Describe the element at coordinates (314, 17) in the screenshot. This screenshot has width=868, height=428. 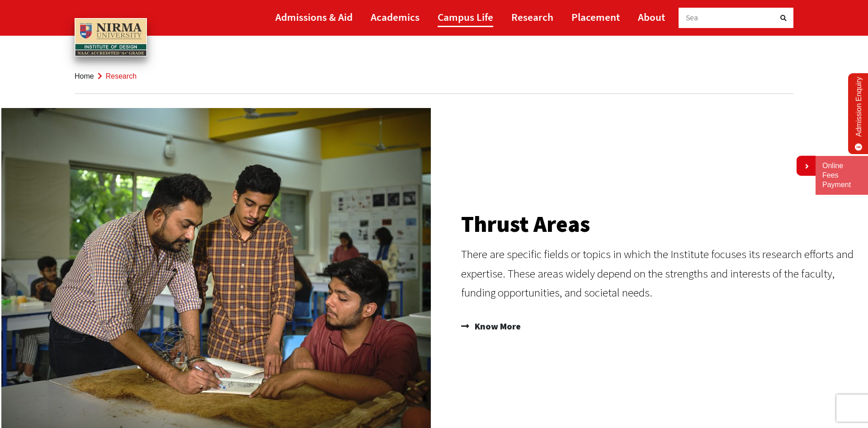
I see `a: Admissions & Aid` at that location.